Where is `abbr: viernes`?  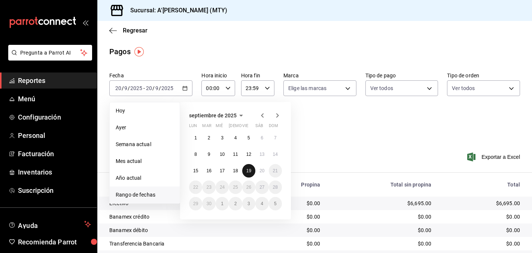 abbr: viernes is located at coordinates (245, 127).